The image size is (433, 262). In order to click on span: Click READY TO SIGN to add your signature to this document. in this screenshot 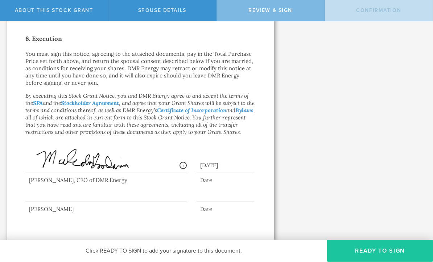, I will do `click(163, 252)`.